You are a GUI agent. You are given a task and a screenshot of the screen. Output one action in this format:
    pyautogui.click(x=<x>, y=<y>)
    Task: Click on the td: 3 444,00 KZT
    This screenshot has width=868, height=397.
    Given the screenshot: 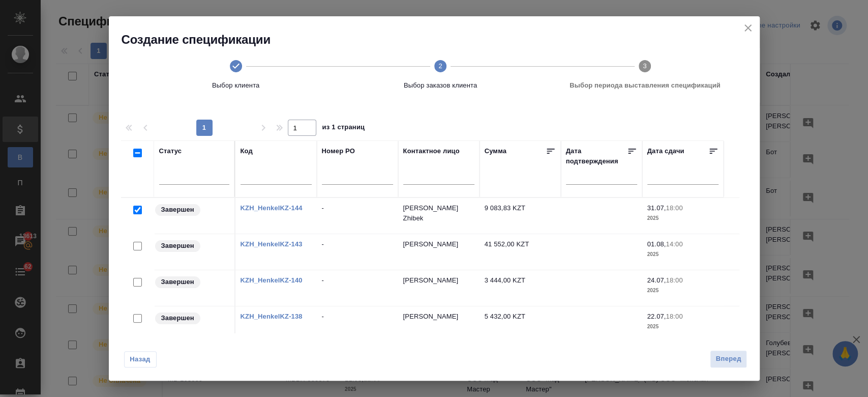 What is the action you would take?
    pyautogui.click(x=520, y=288)
    